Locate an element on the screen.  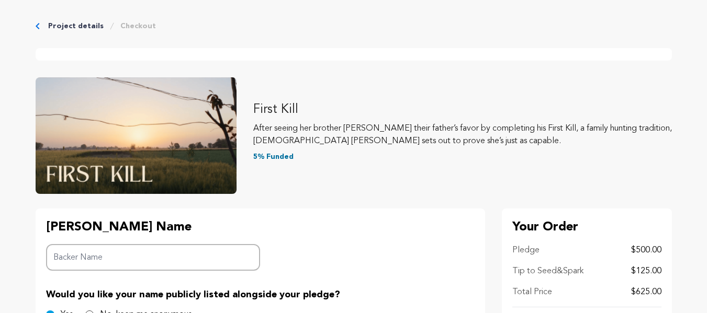
p: Tip to Seed&Spark is located at coordinates (548, 272).